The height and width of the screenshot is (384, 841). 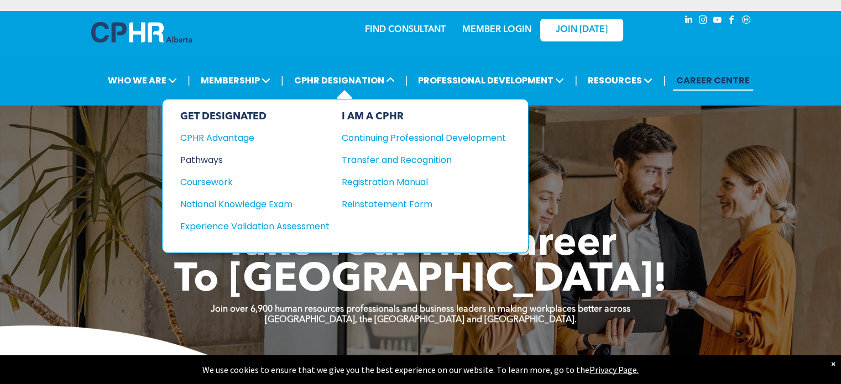 I want to click on a: Privacy Page., so click(x=613, y=370).